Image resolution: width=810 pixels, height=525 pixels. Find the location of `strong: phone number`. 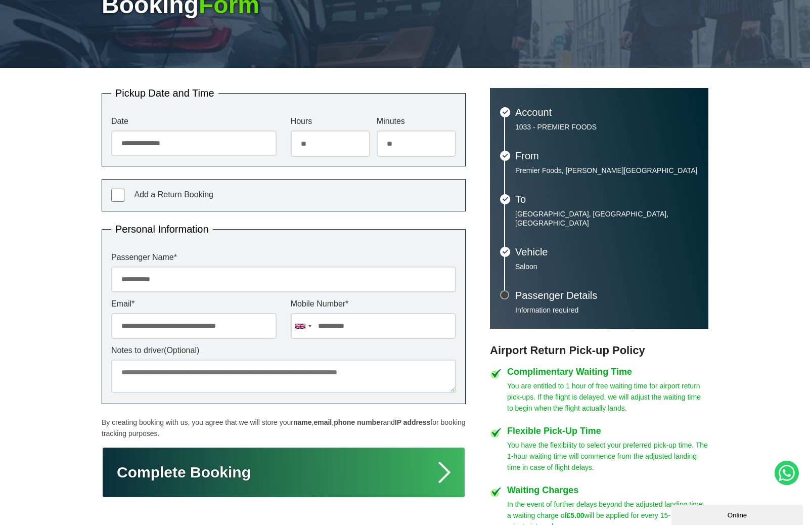

strong: phone number is located at coordinates (358, 422).